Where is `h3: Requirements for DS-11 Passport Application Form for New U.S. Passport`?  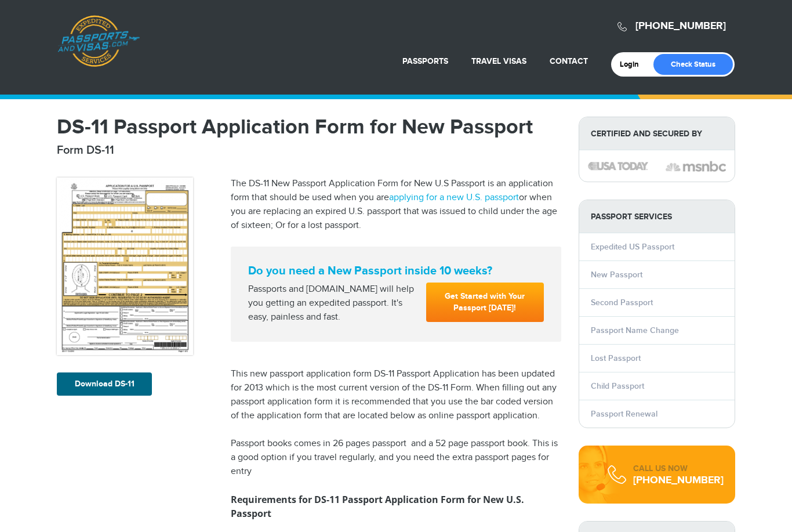 h3: Requirements for DS-11 Passport Application Form for New U.S. Passport is located at coordinates (396, 506).